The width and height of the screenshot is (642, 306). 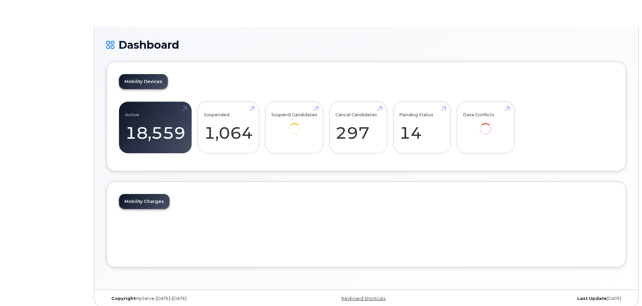 I want to click on strong: Last Update, so click(x=592, y=298).